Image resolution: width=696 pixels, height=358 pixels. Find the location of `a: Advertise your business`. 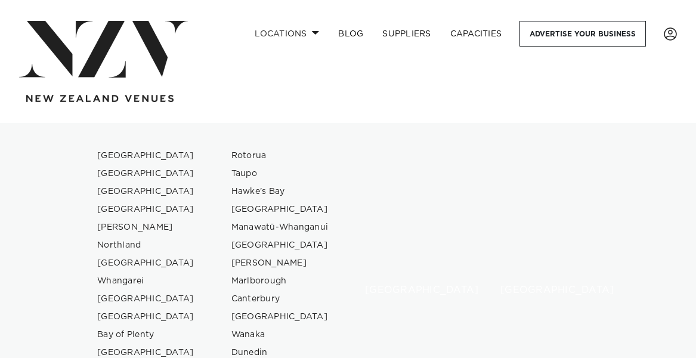

a: Advertise your business is located at coordinates (582, 33).